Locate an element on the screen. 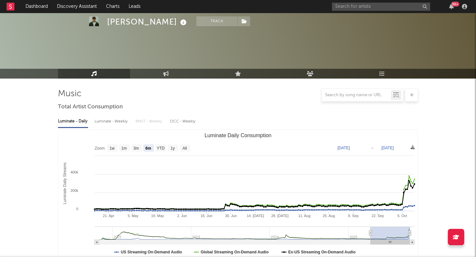 The width and height of the screenshot is (476, 257). text: 1y is located at coordinates (172, 148).